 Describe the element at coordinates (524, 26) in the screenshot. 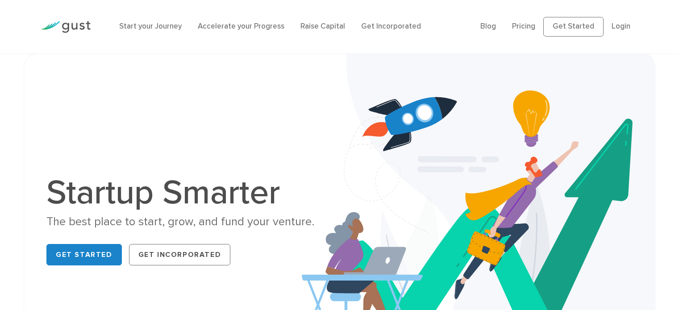

I see `a: Pricing` at that location.